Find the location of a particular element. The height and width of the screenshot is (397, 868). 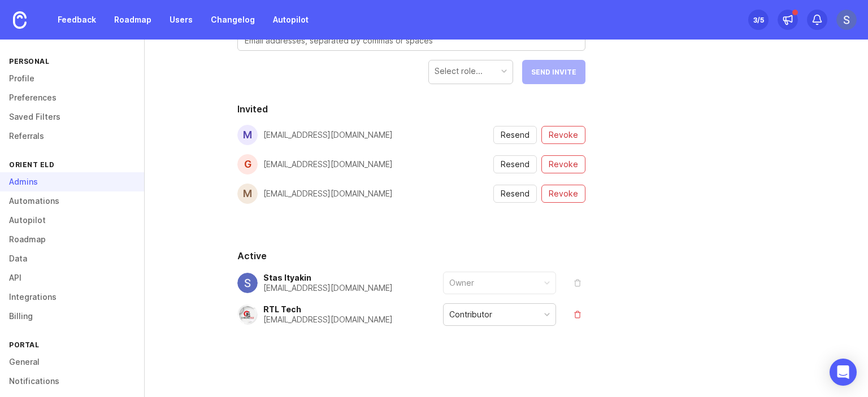

div: Stas Ityakin is located at coordinates (328, 278).